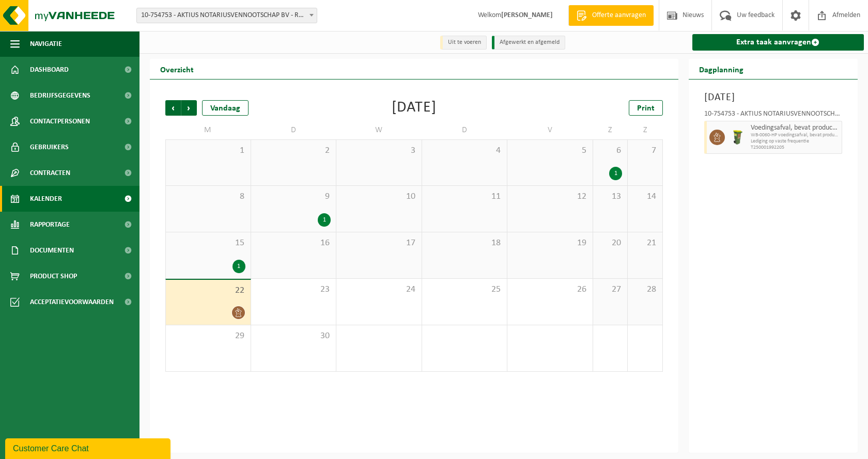  Describe the element at coordinates (737, 138) in the screenshot. I see `img: WB-0060-HPE-GN-51` at that location.